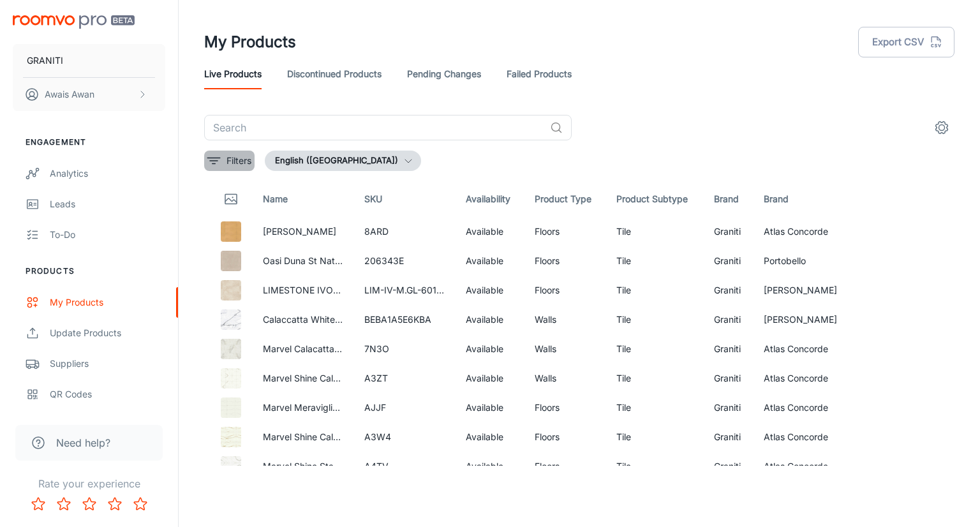 This screenshot has height=527, width=980. I want to click on div: Update Products, so click(108, 333).